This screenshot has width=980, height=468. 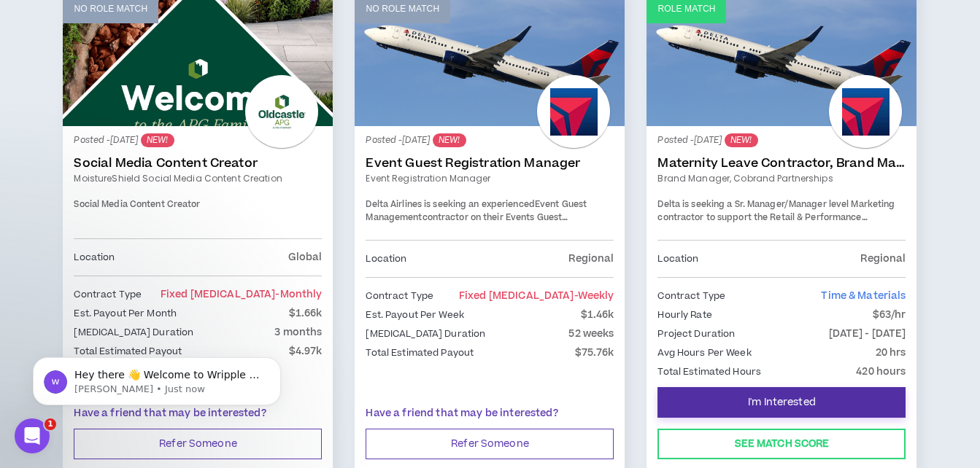 I want to click on button: See Match Score, so click(x=781, y=444).